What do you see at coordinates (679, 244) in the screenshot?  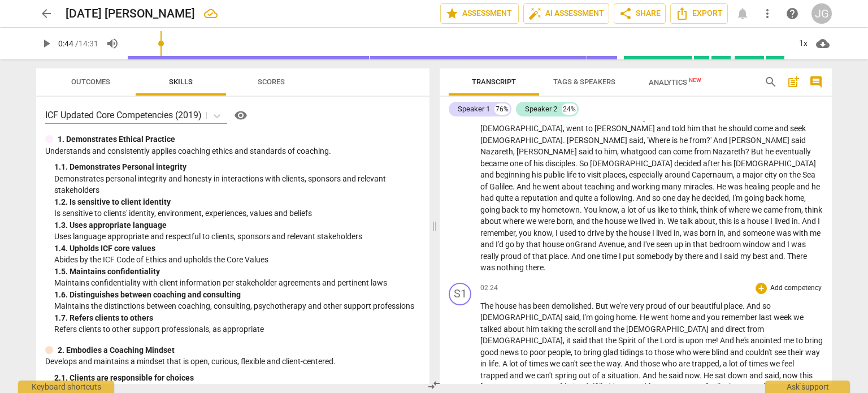 I see `span: up` at bounding box center [679, 244].